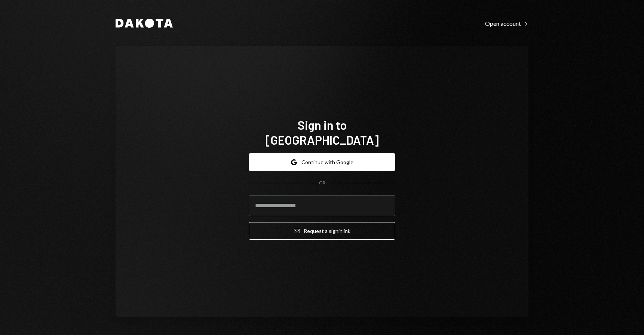 The width and height of the screenshot is (644, 335). I want to click on button: Request a signinlink, so click(322, 231).